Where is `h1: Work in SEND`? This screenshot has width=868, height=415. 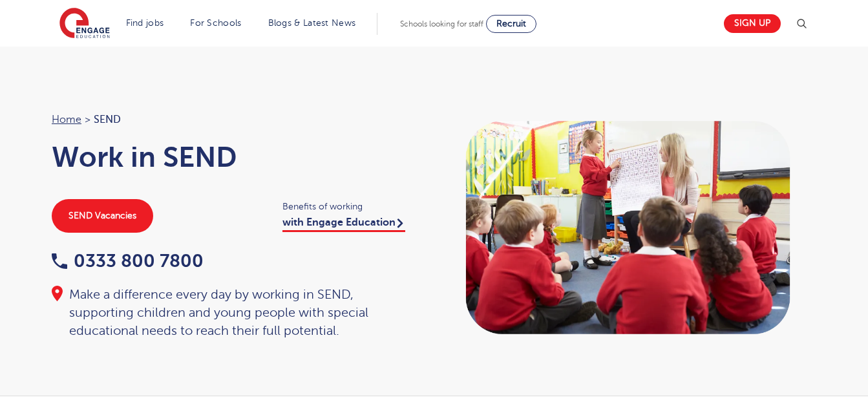 h1: Work in SEND is located at coordinates (237, 157).